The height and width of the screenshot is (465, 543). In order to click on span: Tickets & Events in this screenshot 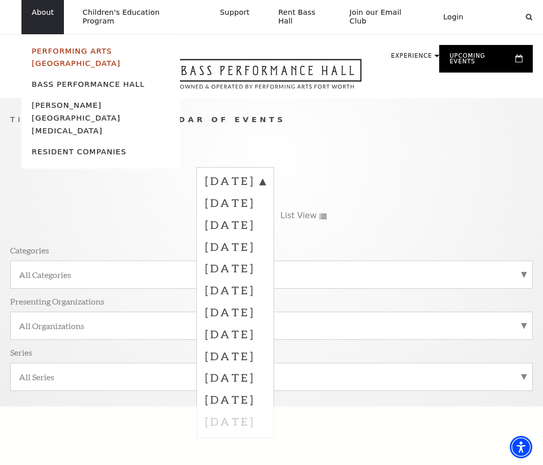, I will do `click(70, 119)`.